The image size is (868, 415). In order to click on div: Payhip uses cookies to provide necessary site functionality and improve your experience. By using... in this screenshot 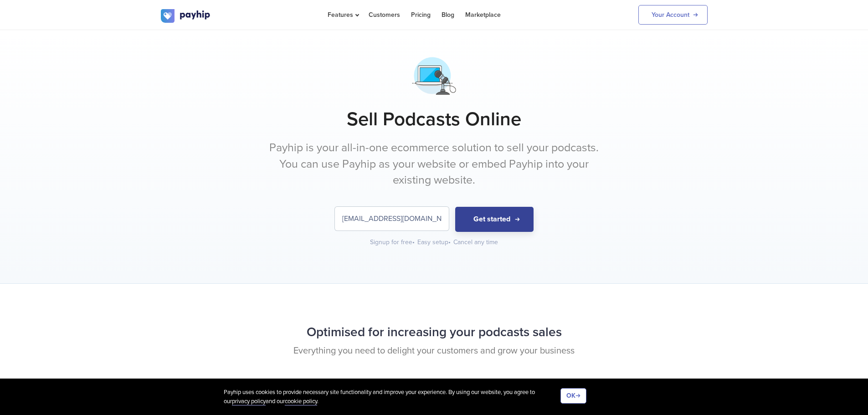, I will do `click(392, 397)`.